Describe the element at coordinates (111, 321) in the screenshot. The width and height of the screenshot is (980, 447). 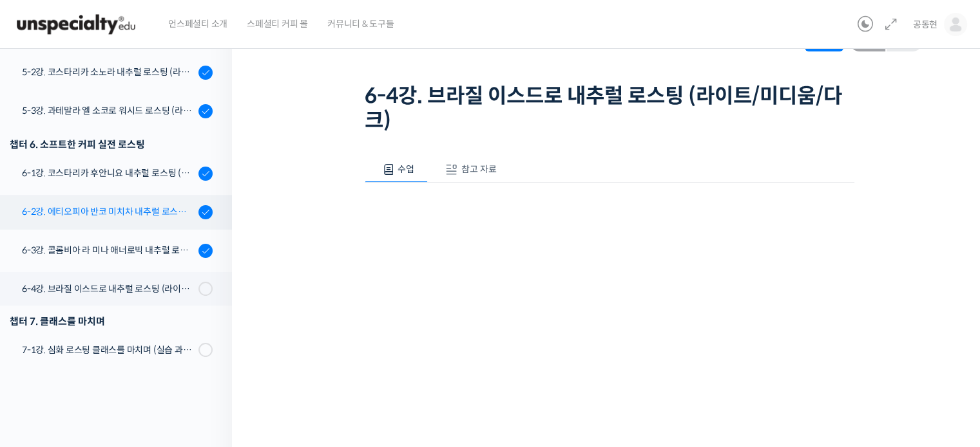
I see `div: 챕터 7. 클래스를 마치며` at that location.